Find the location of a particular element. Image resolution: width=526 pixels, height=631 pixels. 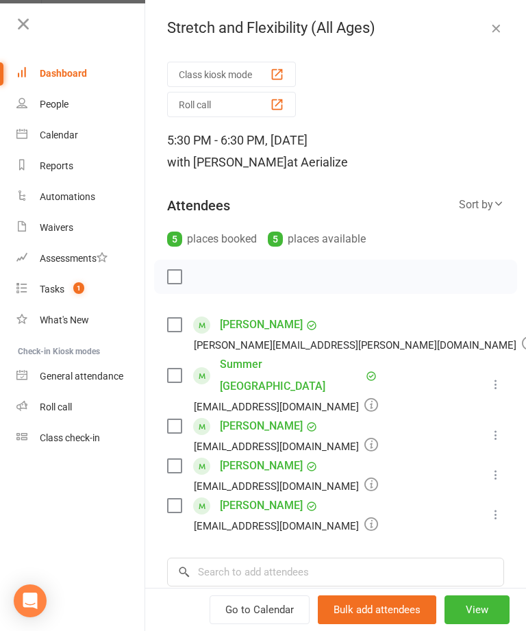

a: Go to Calendar is located at coordinates (259, 609).